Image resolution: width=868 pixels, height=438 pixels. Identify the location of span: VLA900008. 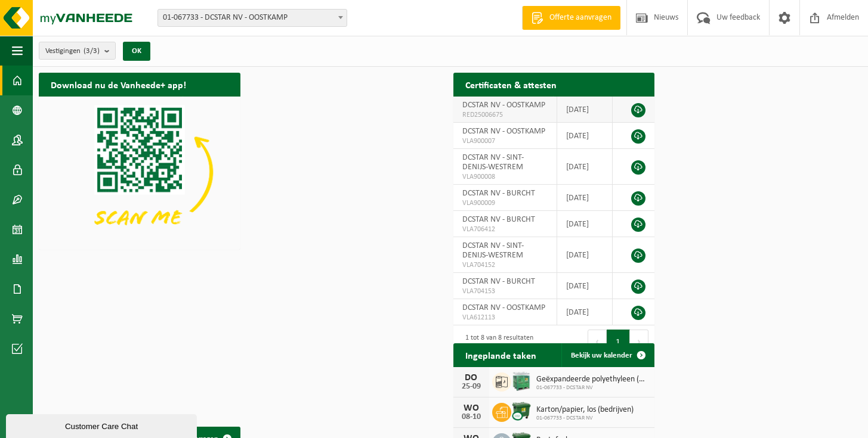
(505, 177).